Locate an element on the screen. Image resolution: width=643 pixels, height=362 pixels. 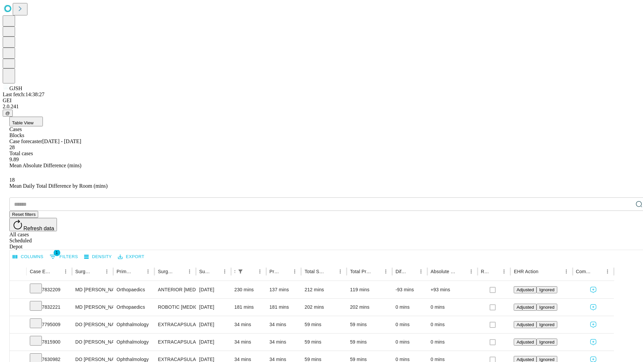
div: 2.0.241 is located at coordinates (322, 107).